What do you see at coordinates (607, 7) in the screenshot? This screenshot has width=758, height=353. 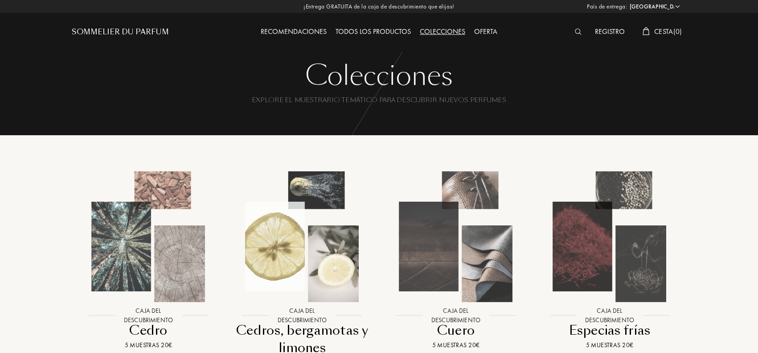 I see `span: País de entrega:` at bounding box center [607, 7].